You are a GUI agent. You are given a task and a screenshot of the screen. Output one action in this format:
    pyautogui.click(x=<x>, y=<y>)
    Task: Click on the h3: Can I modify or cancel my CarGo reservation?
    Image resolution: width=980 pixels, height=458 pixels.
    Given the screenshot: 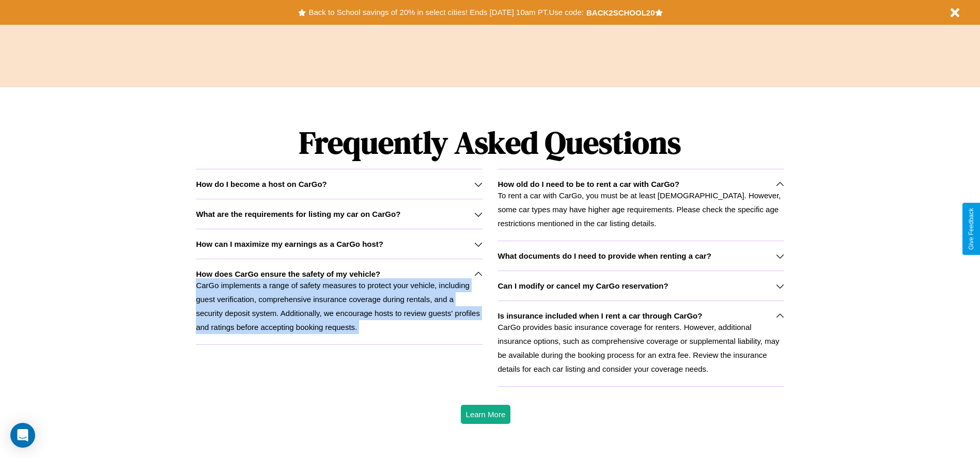 What is the action you would take?
    pyautogui.click(x=584, y=286)
    